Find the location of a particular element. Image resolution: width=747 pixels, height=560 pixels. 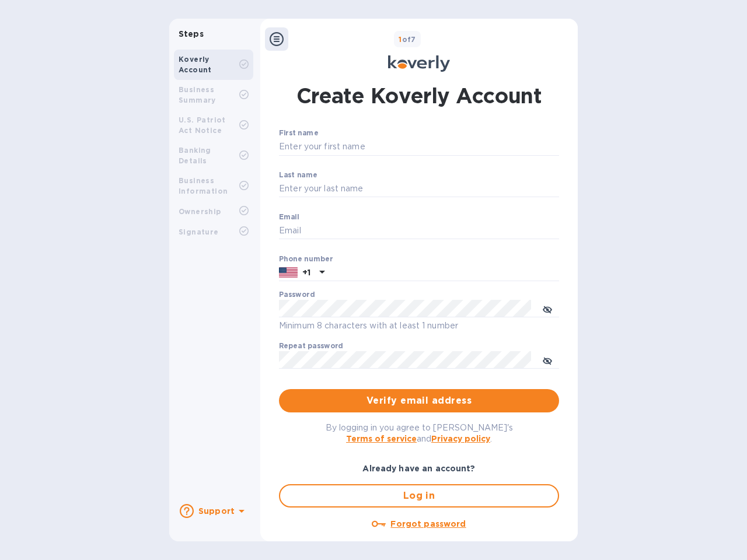

label: Email is located at coordinates (289, 217).